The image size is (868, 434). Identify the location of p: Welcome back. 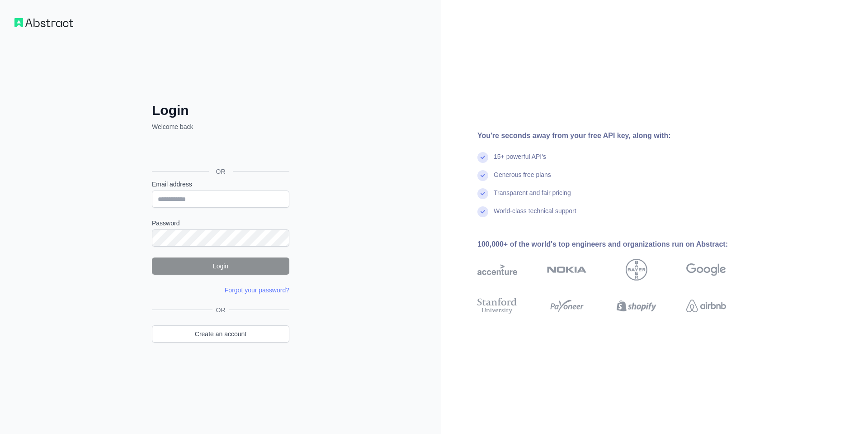
(221, 127).